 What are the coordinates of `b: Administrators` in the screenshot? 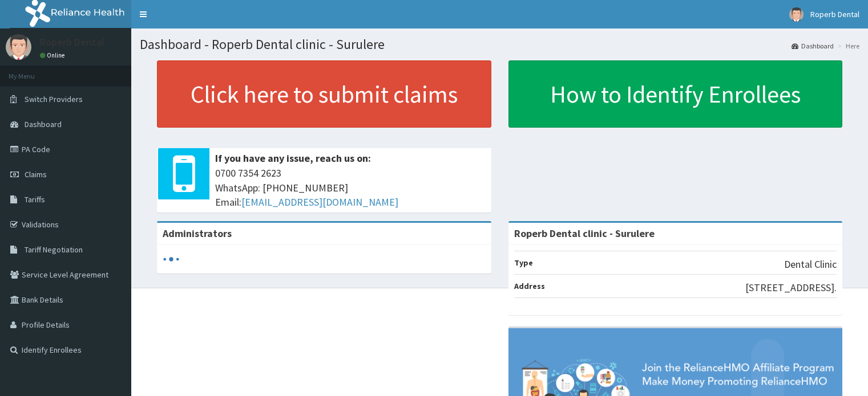 It's located at (197, 233).